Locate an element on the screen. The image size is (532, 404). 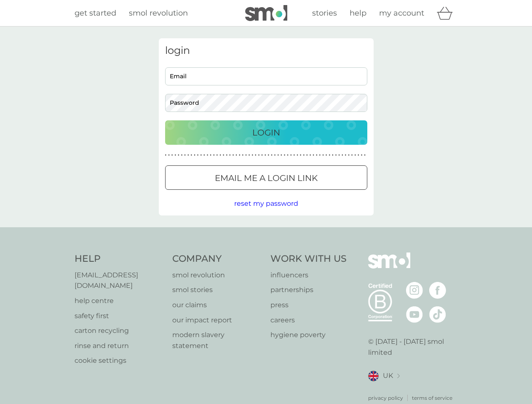
a: careers is located at coordinates (308, 321).